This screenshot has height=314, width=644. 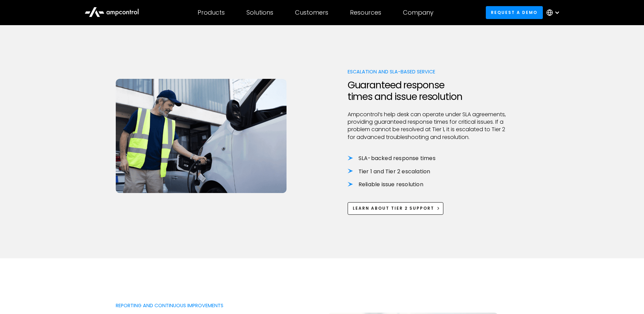 What do you see at coordinates (393, 209) in the screenshot?
I see `div: Learn about tier 2 support` at bounding box center [393, 209].